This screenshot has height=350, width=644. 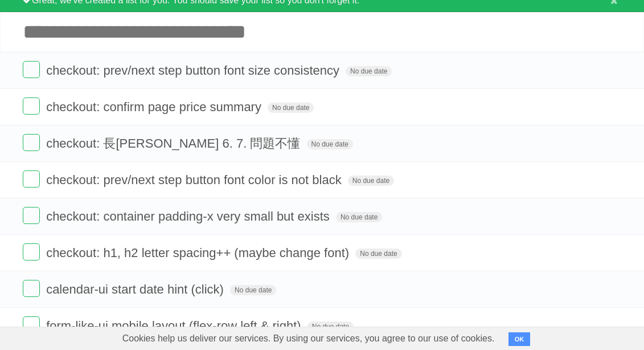 What do you see at coordinates (199, 252) in the screenshot?
I see `span: checkout: h1, h2 letter spacing++ (maybe change font)` at bounding box center [199, 252].